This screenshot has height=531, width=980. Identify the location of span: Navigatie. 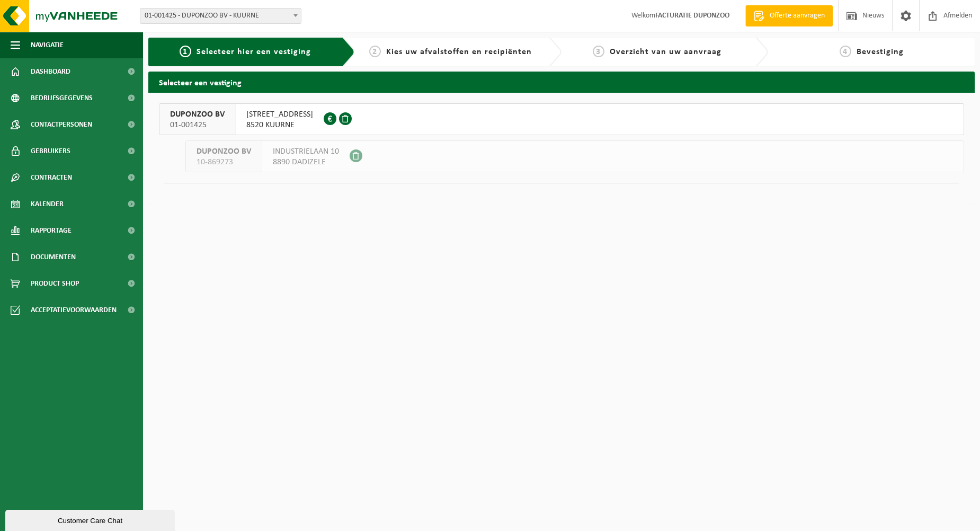
(47, 45).